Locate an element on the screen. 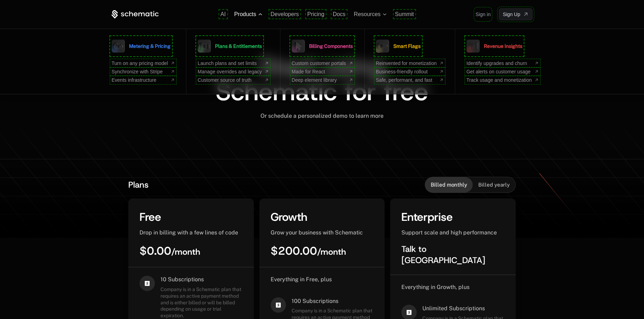  span: Billing Components is located at coordinates (331, 46).